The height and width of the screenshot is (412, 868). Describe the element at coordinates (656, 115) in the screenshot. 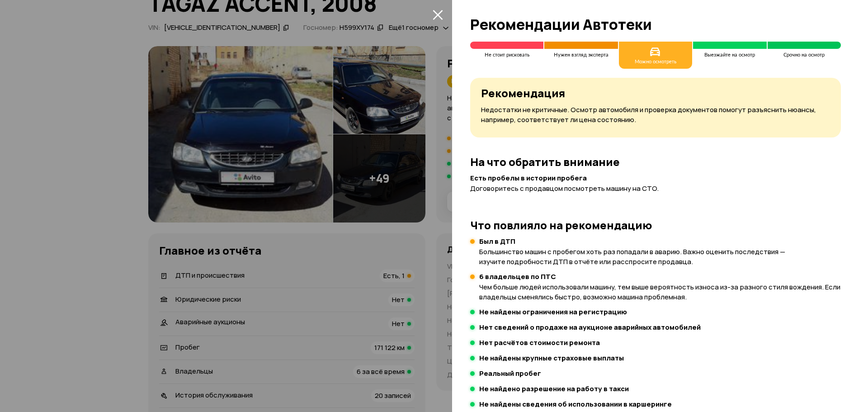

I see `p: Недостатки не критичные. Осмотр автомобиля и проверка документов помогут разъяснить нюансы, напри...` at that location.